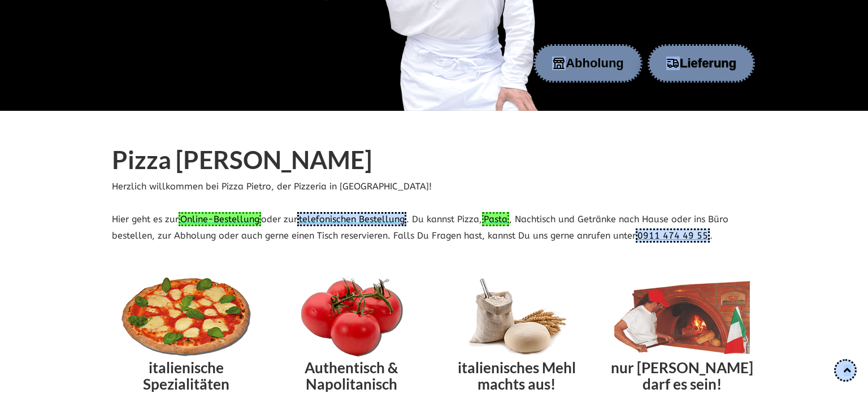  I want to click on img: Mehl, so click(517, 317).